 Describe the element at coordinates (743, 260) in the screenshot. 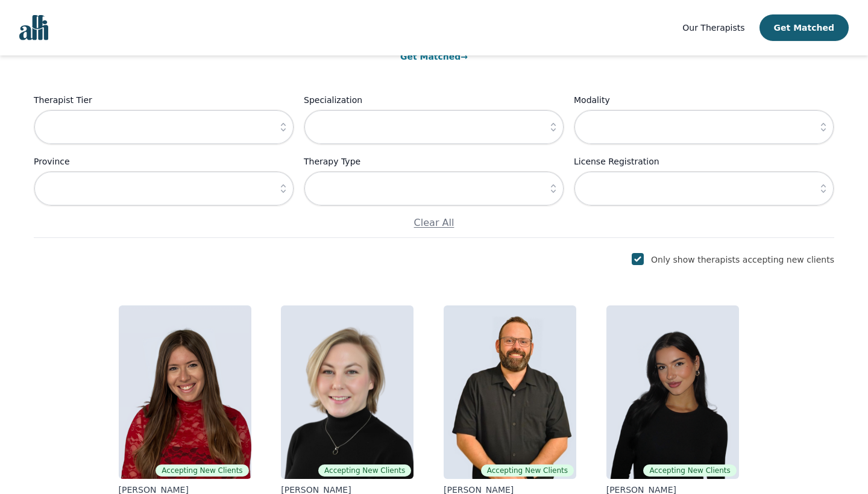

I see `label: Only show therapists accepting new clients` at that location.